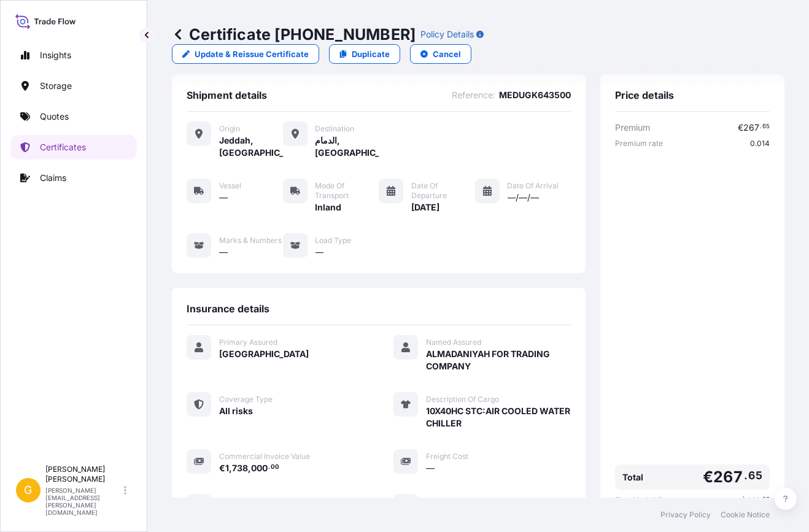 The image size is (809, 532). Describe the element at coordinates (632, 128) in the screenshot. I see `span: Premium` at that location.